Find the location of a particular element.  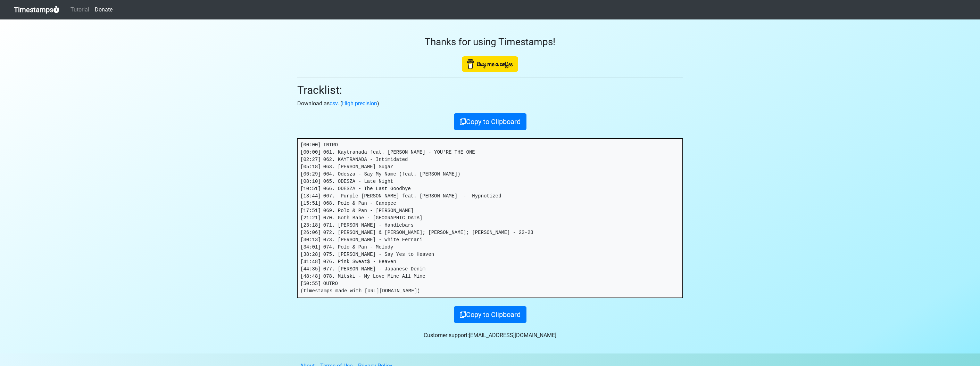

a: High precision is located at coordinates (360, 103).